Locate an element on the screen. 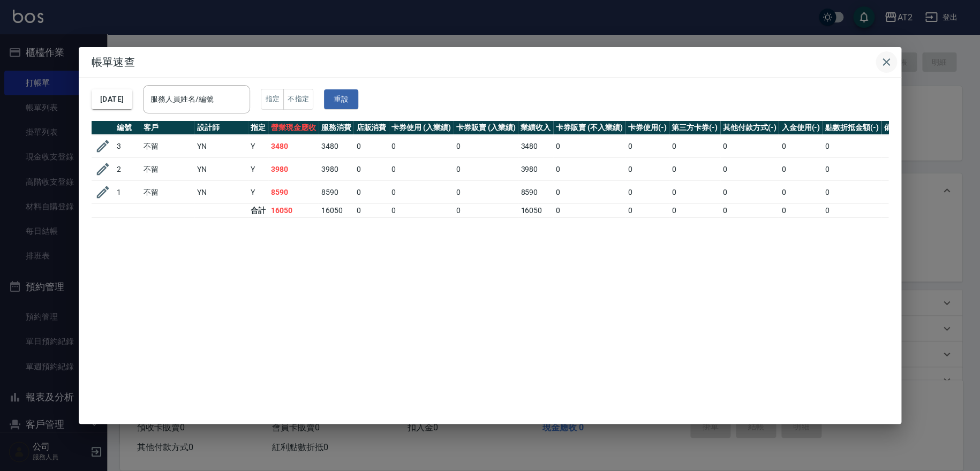 This screenshot has width=980, height=471. th: 卡券使用 (入業績) is located at coordinates (421, 128).